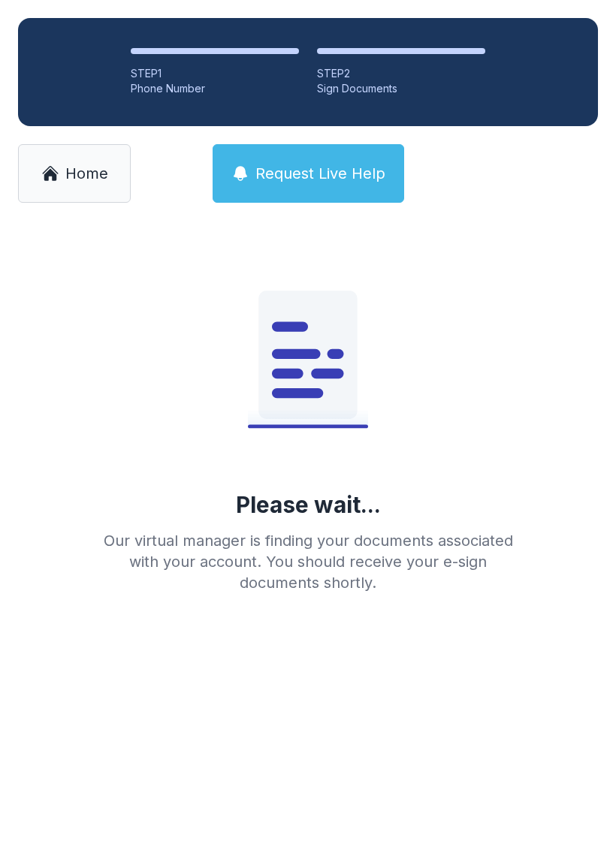 Image resolution: width=616 pixels, height=853 pixels. What do you see at coordinates (308, 562) in the screenshot?
I see `div: Our virtual manager is finding your documents associated with your account. You should receive yo...` at bounding box center [308, 562].